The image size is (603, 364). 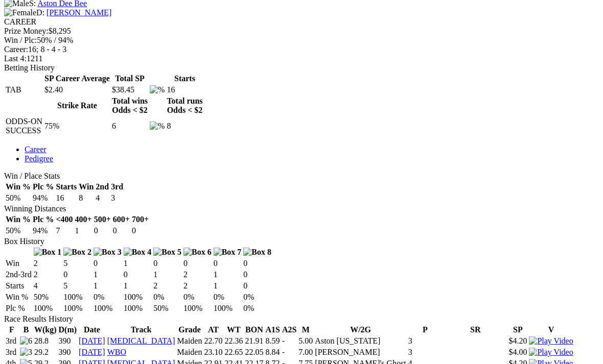 What do you see at coordinates (257, 252) in the screenshot?
I see `img: Box 8` at bounding box center [257, 252].